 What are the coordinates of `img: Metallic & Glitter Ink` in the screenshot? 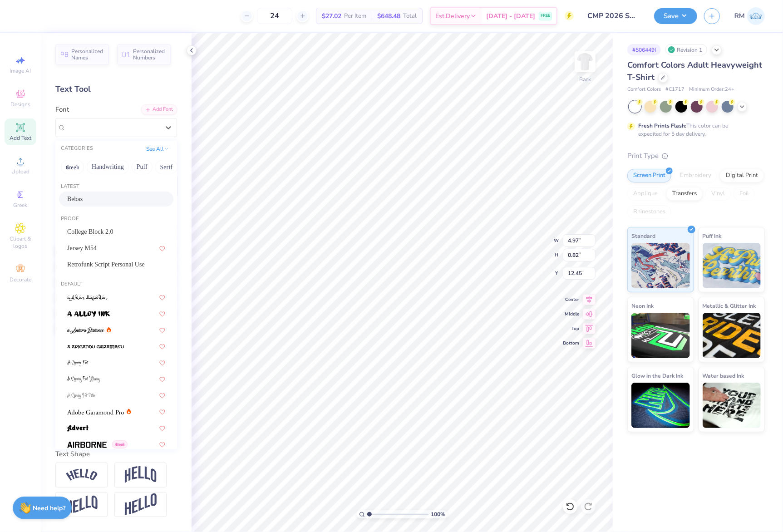 It's located at (732, 335).